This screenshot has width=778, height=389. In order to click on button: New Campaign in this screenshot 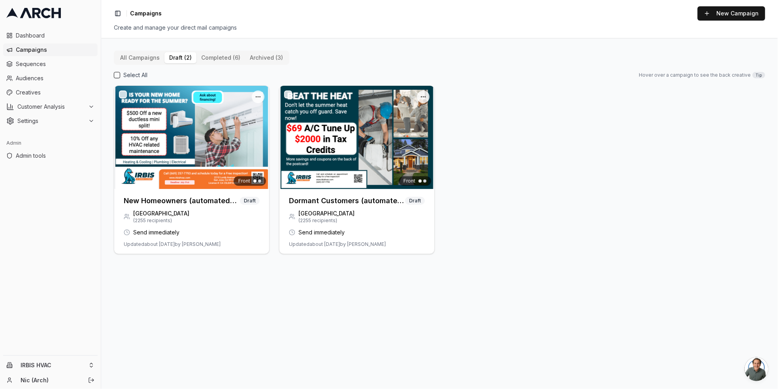, I will do `click(732, 13)`.